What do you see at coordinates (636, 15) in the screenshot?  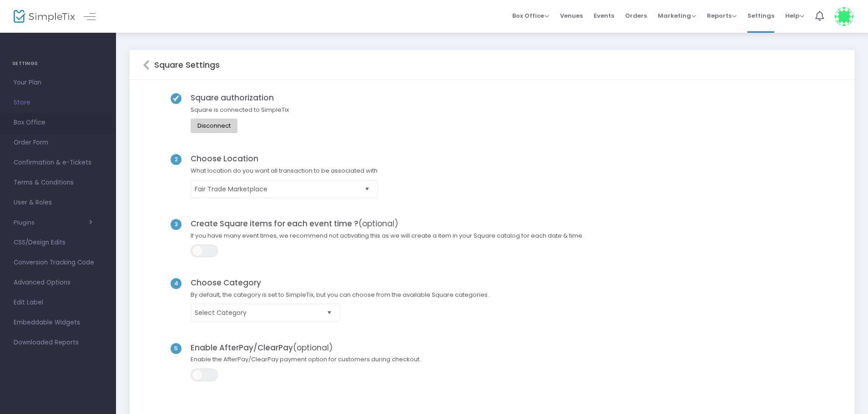 I see `span: Orders` at bounding box center [636, 15].